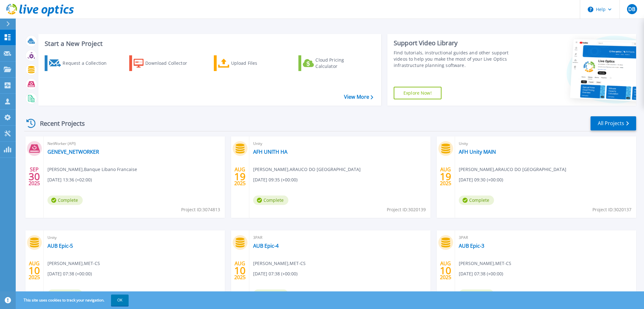 The width and height of the screenshot is (644, 309). Describe the element at coordinates (418, 93) in the screenshot. I see `a: Explore Now!` at that location.